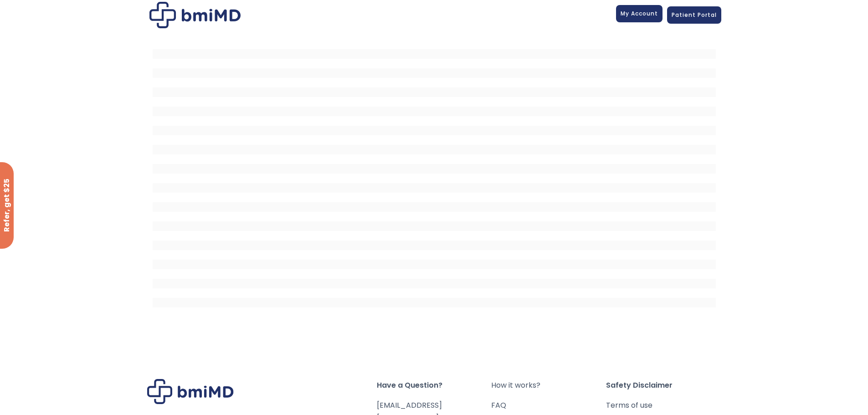 The height and width of the screenshot is (415, 868). What do you see at coordinates (434, 385) in the screenshot?
I see `span: Have a Question?` at bounding box center [434, 385].